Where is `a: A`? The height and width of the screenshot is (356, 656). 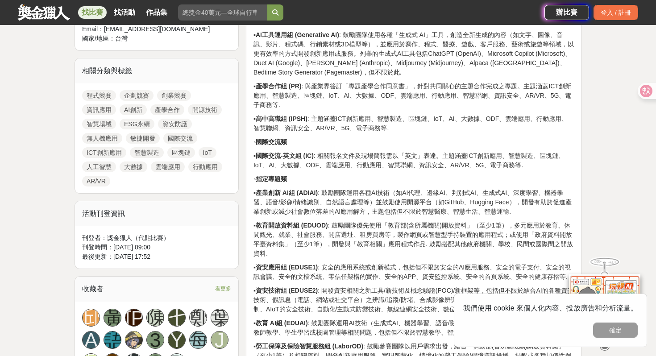 a: A is located at coordinates (91, 340).